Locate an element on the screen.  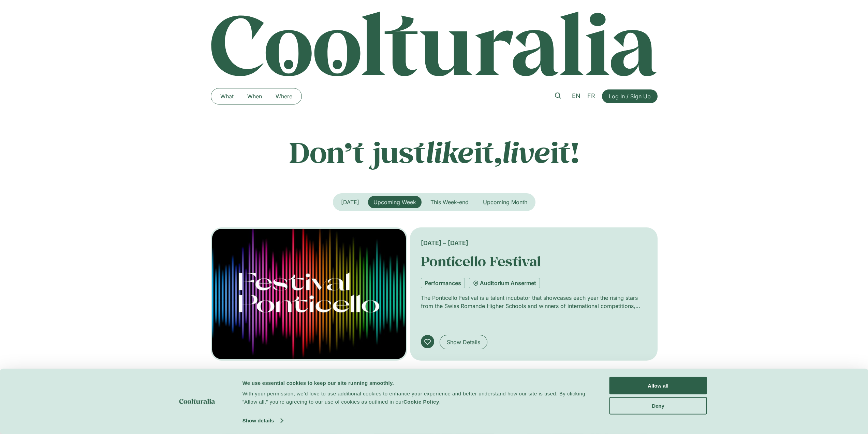
span: Show Details is located at coordinates (464, 342).